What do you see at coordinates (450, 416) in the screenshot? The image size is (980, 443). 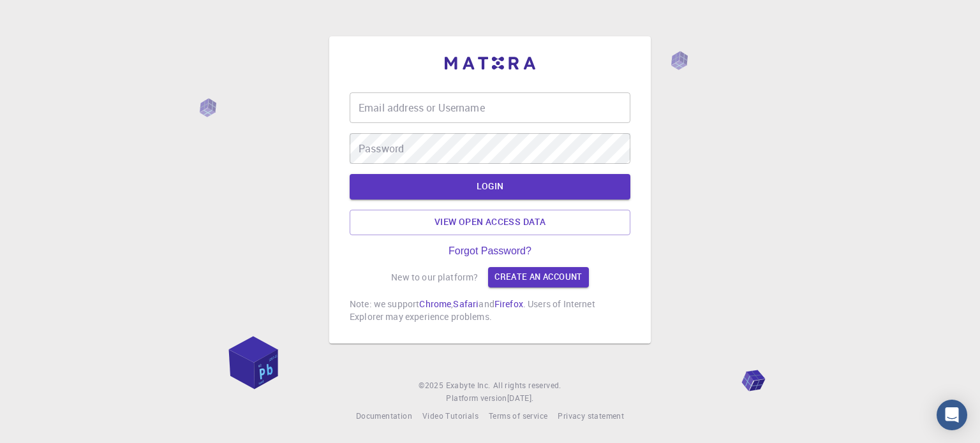 I see `span: Video Tutorials` at bounding box center [450, 416].